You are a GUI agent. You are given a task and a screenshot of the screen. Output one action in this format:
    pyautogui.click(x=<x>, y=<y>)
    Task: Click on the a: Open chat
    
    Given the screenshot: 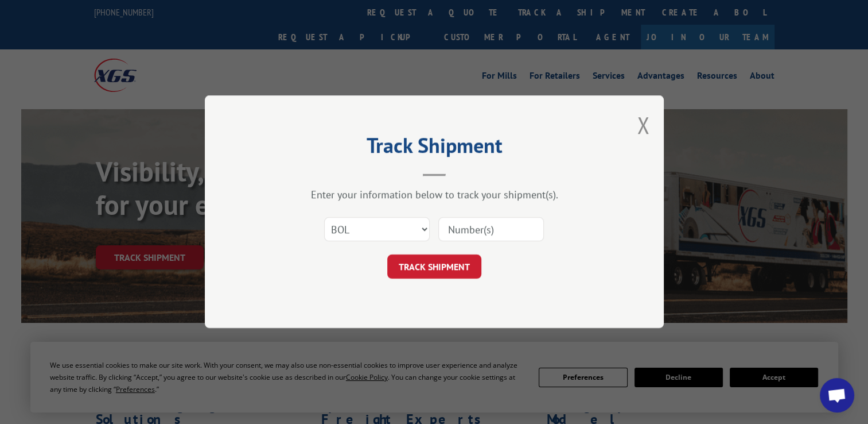 What is the action you would take?
    pyautogui.click(x=838, y=395)
    